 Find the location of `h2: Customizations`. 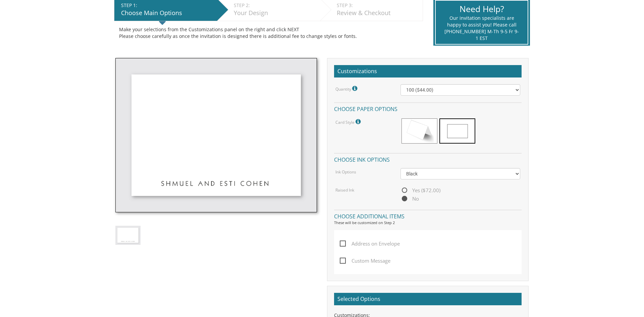

h2: Customizations is located at coordinates (428, 72).